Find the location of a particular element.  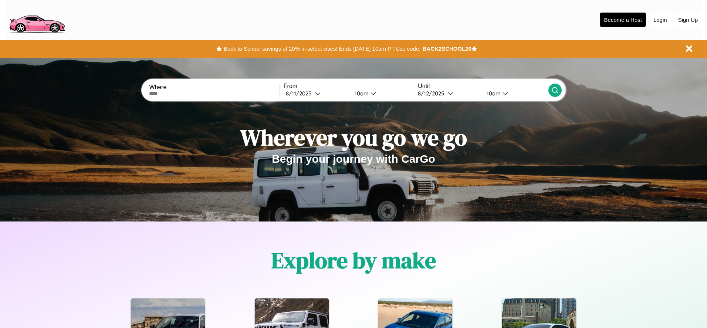

label: Where is located at coordinates (214, 87).